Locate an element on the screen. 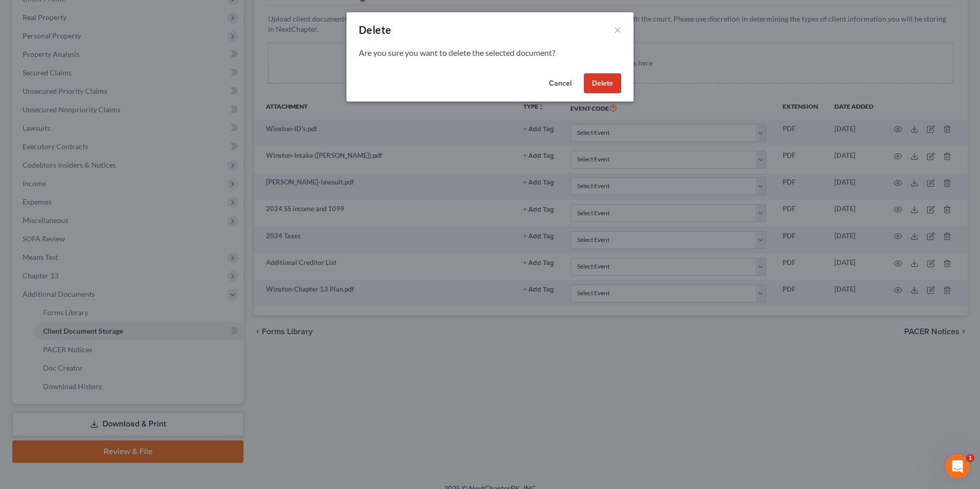 The image size is (980, 489). span: 1 is located at coordinates (971, 458).